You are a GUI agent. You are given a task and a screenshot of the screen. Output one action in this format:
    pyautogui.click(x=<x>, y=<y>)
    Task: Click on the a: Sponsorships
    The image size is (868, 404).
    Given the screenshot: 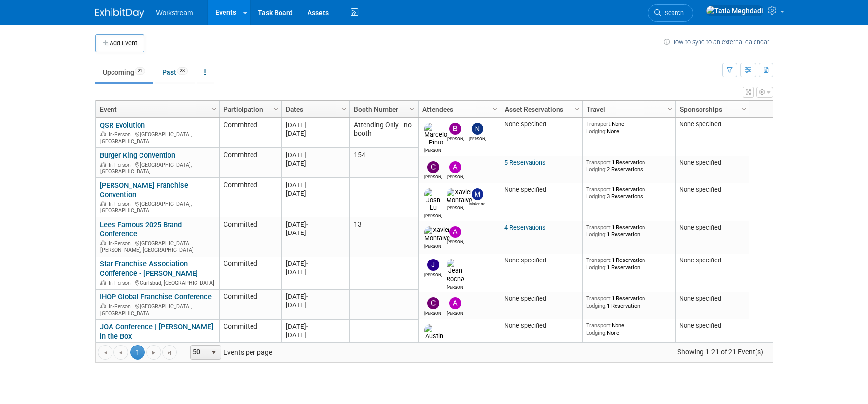 What is the action you would take?
    pyautogui.click(x=712, y=109)
    